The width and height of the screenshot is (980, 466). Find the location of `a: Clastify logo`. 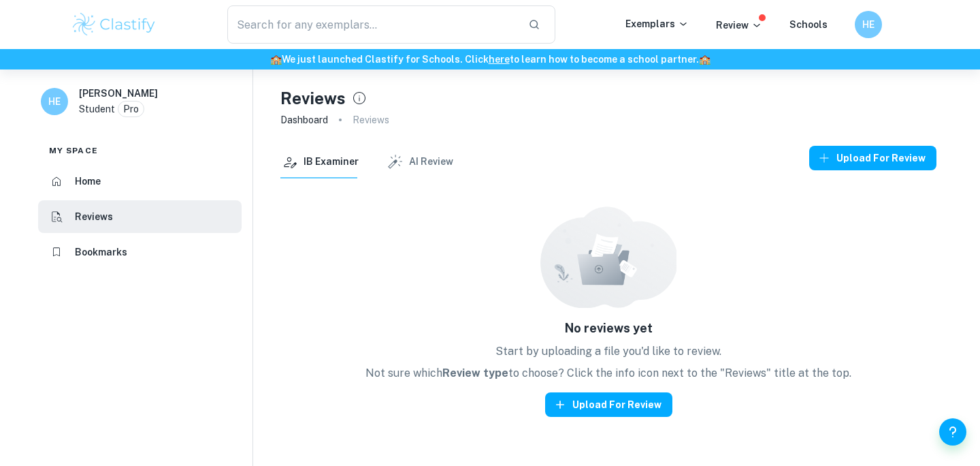

a: Clastify logo is located at coordinates (113, 24).